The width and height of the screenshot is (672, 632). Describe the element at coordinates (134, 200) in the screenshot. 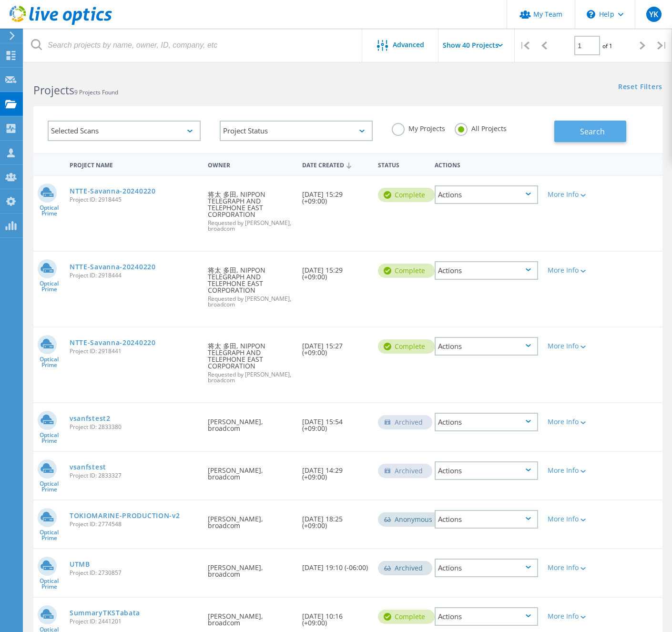

I see `span: Project ID: 2918445` at that location.